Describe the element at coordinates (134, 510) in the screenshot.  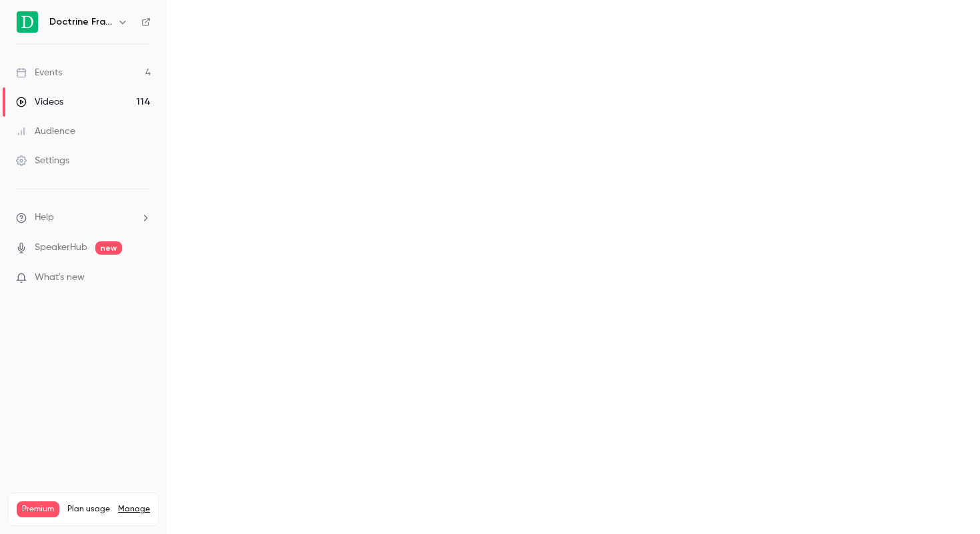
I see `a: Manage` at that location.